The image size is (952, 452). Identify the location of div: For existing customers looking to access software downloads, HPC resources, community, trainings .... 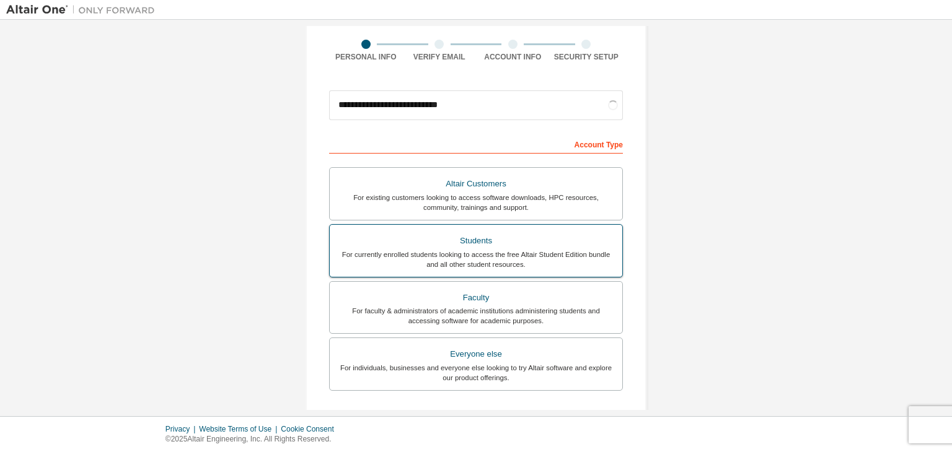
(476, 203).